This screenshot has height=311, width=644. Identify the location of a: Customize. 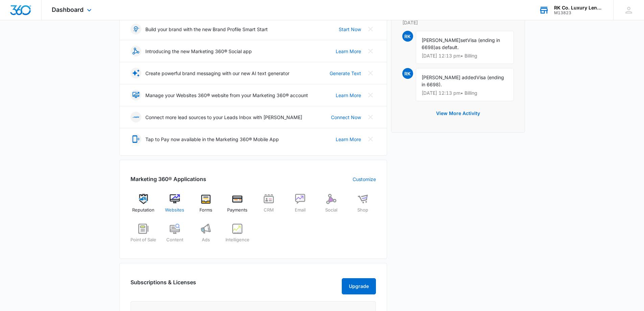
(364, 179).